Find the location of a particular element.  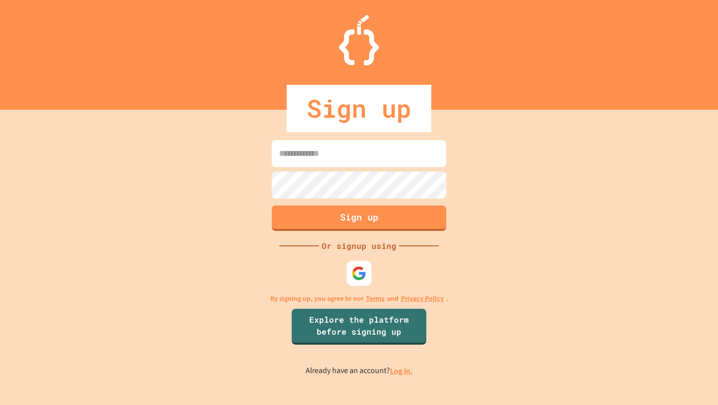

div: Sign up is located at coordinates (359, 108).